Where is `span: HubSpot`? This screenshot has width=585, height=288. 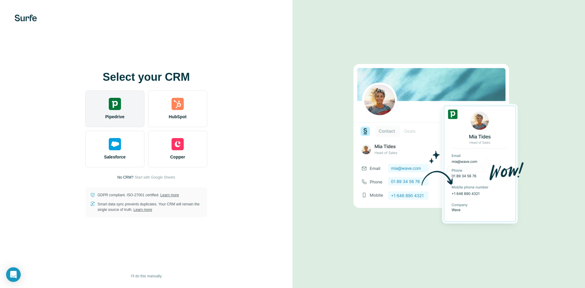 span: HubSpot is located at coordinates (178, 117).